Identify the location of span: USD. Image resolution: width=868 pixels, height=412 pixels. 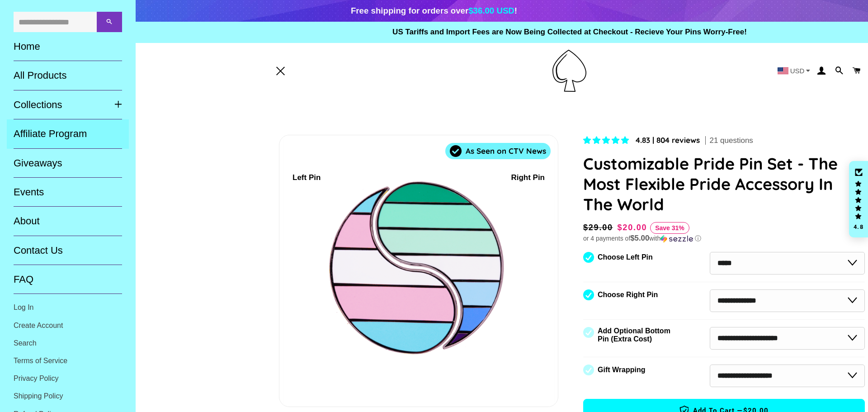
(797, 71).